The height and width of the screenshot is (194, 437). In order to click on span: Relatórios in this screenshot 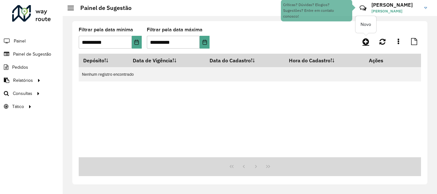, I will do `click(23, 80)`.